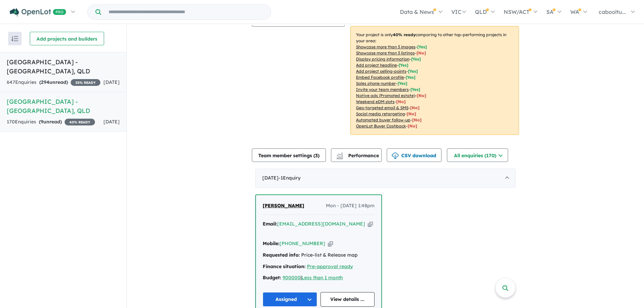 This screenshot has height=308, width=644. Describe the element at coordinates (79, 122) in the screenshot. I see `span: 40 % READY` at that location.